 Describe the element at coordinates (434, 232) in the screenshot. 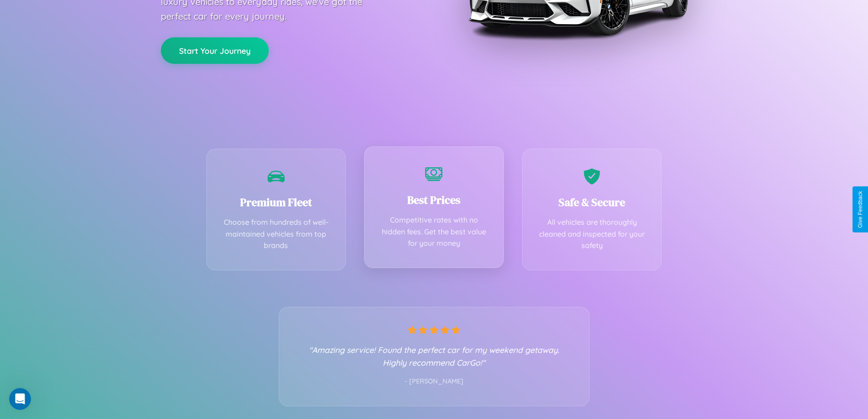

I see `p: Competitive rates with no hidden fees. Get the best value for your money` at that location.